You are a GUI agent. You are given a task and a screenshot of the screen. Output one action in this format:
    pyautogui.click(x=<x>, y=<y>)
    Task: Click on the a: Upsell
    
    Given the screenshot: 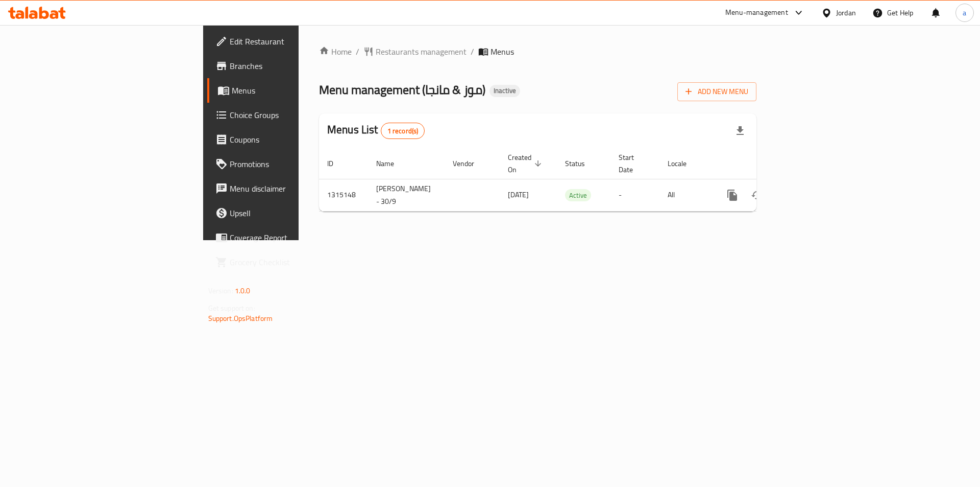 What is the action you would take?
    pyautogui.click(x=287, y=213)
    